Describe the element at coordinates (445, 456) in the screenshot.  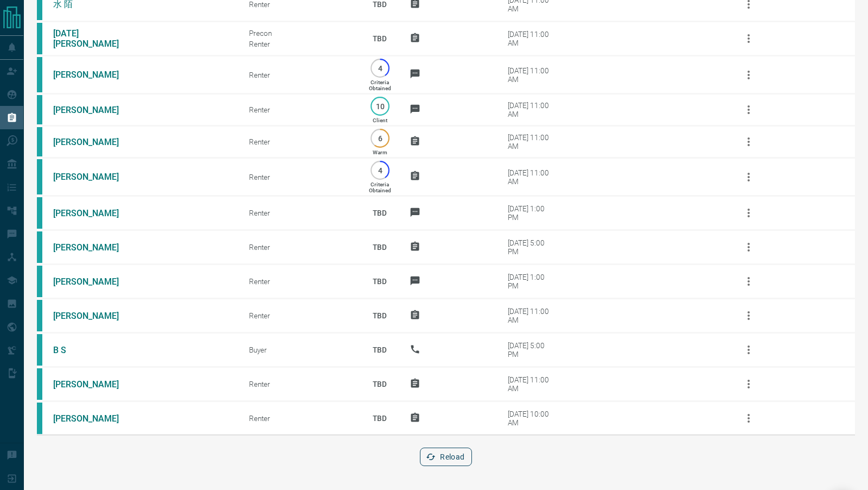
I see `button: Reload` at that location.